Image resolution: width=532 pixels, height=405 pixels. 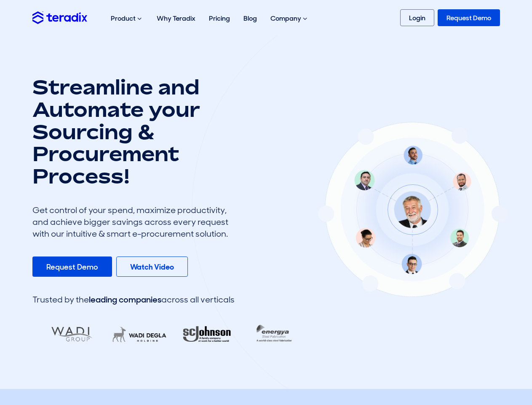 I want to click on div: Company, so click(x=289, y=18).